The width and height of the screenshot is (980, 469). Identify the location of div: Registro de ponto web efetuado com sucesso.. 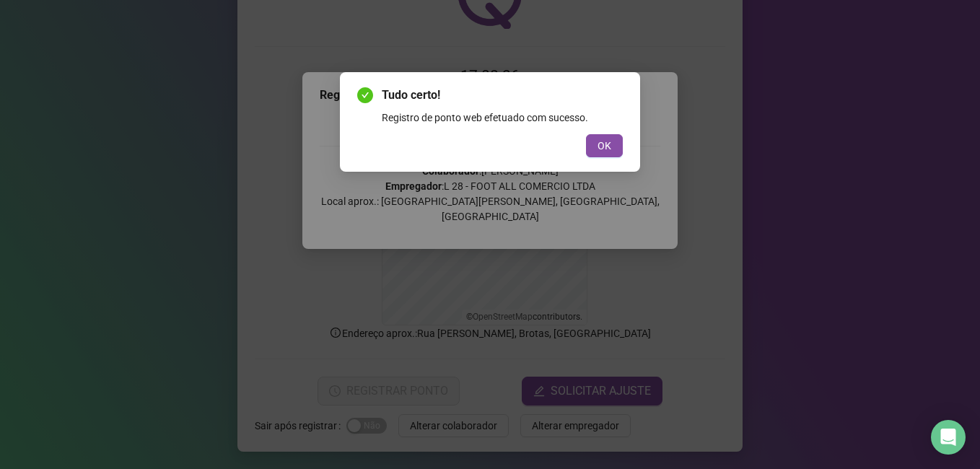
(502, 118).